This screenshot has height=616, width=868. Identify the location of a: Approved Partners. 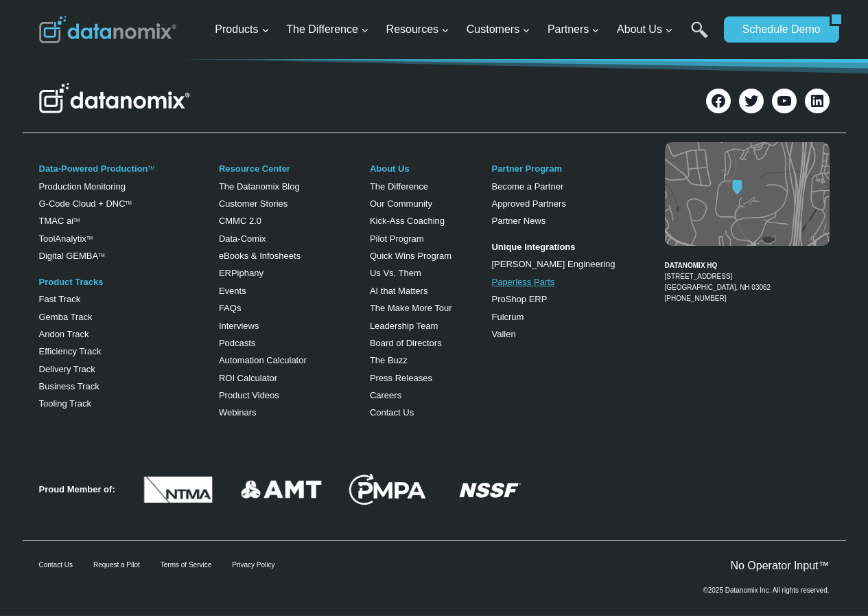
(529, 203).